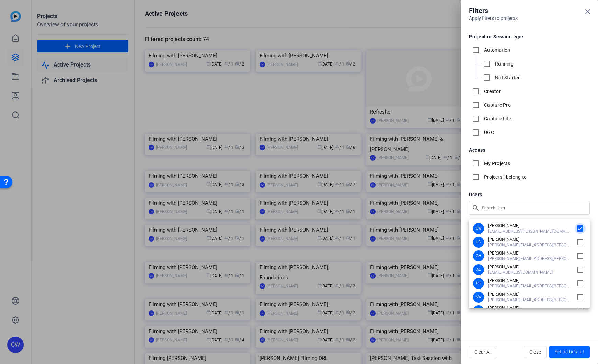 This screenshot has width=598, height=364. I want to click on div: RK, so click(478, 283).